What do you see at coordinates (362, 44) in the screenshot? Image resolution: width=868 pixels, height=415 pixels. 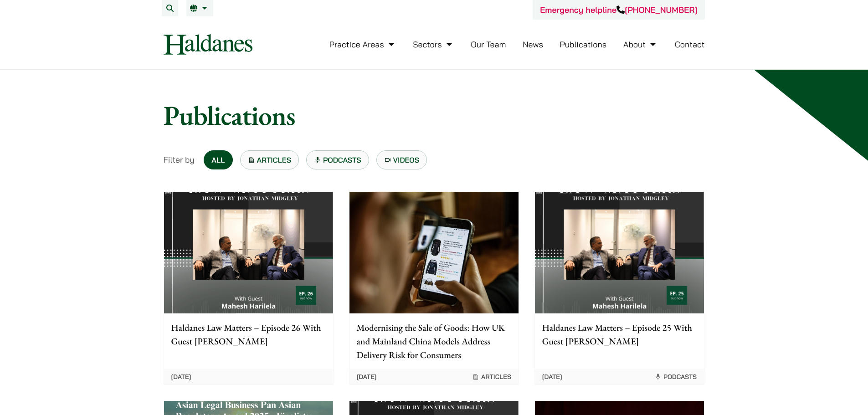 I see `a: Practice Areas` at bounding box center [362, 44].